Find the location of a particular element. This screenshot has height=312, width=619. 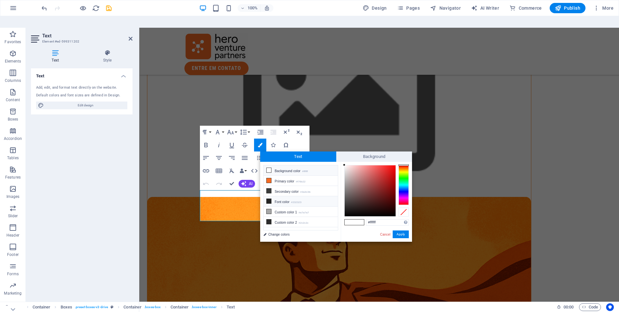

button: Special Characters is located at coordinates (286, 145).